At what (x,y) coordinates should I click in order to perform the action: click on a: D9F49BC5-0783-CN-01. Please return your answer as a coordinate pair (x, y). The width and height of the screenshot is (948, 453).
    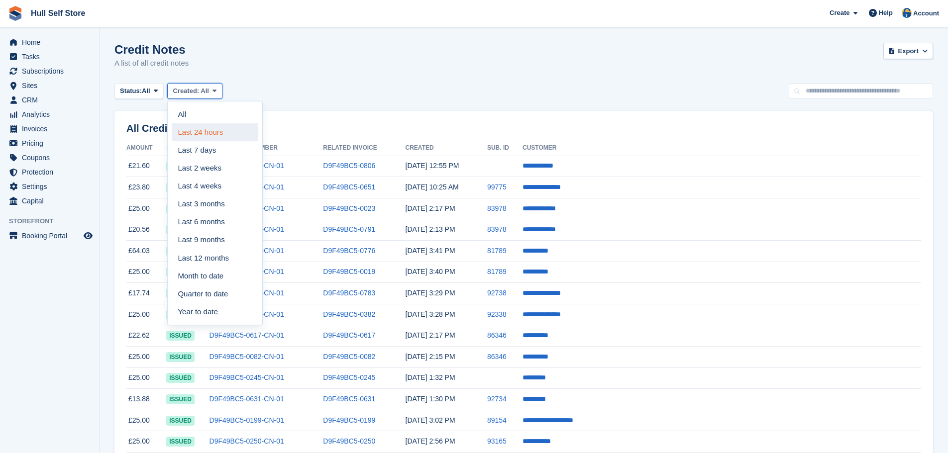
    Looking at the image, I should click on (247, 293).